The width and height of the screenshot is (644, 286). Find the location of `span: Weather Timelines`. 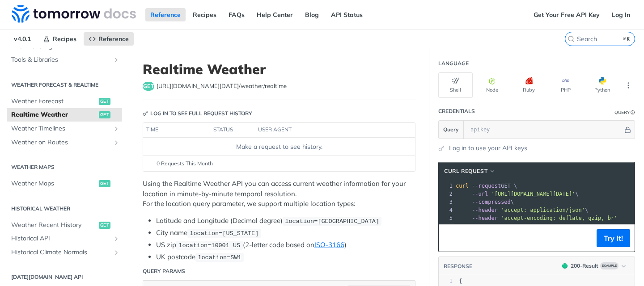

span: Weather Timelines is located at coordinates (61, 129).